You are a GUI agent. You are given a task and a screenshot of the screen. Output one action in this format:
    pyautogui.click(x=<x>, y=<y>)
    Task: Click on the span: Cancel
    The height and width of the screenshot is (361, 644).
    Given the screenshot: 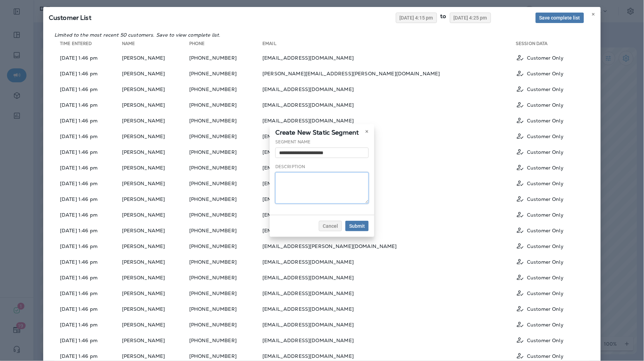 What is the action you would take?
    pyautogui.click(x=330, y=226)
    